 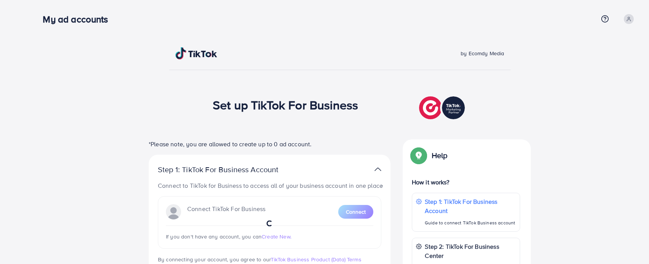 I want to click on p: Help, so click(x=439, y=156).